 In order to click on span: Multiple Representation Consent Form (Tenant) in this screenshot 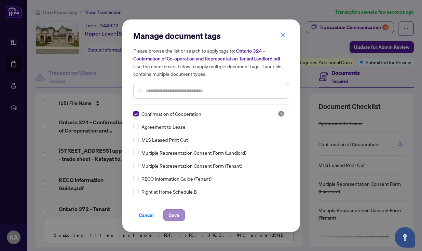, I will do `click(192, 166)`.